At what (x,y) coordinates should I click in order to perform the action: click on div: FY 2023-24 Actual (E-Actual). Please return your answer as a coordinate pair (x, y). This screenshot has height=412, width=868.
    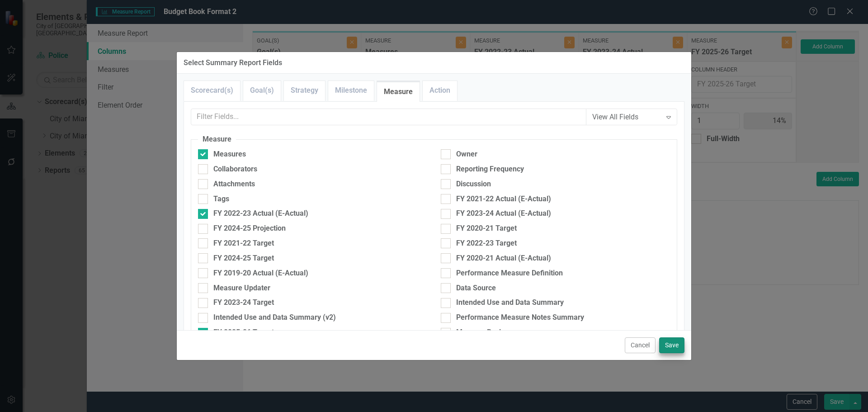
    Looking at the image, I should click on (504, 214).